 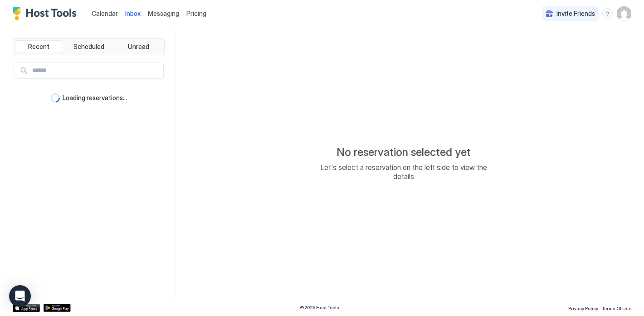 What do you see at coordinates (583, 307) in the screenshot?
I see `a: Privacy Policy` at bounding box center [583, 307].